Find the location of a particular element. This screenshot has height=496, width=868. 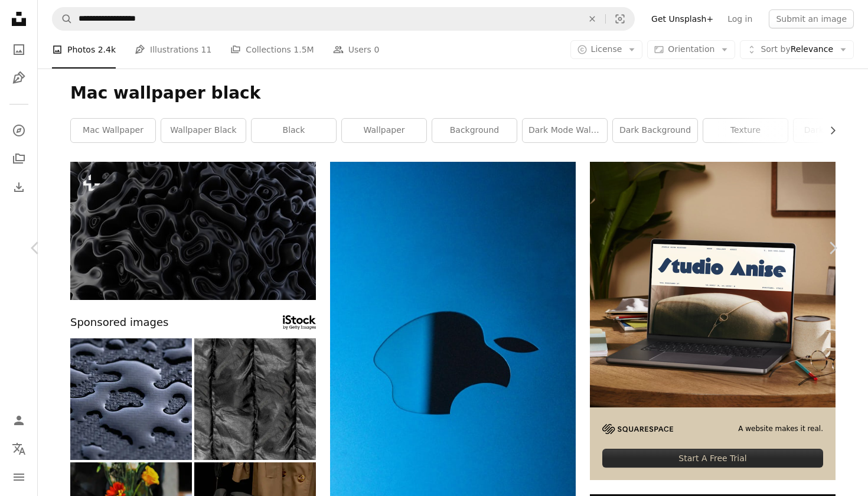

a: an apple logo is shown on a blue background is located at coordinates (453, 351).